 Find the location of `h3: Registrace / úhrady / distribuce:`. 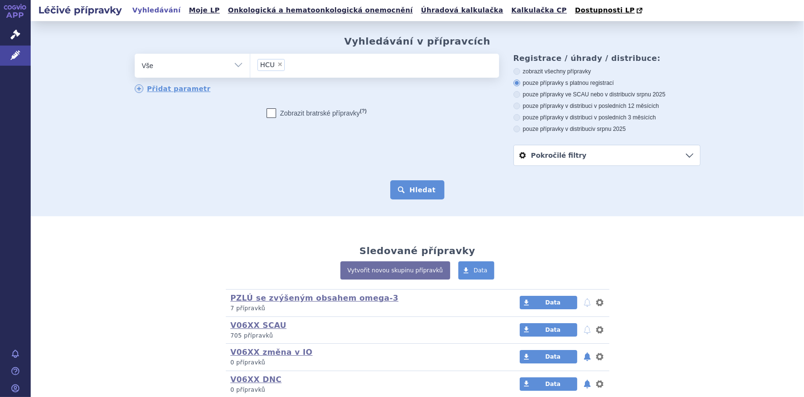

h3: Registrace / úhrady / distribuce: is located at coordinates (607, 58).